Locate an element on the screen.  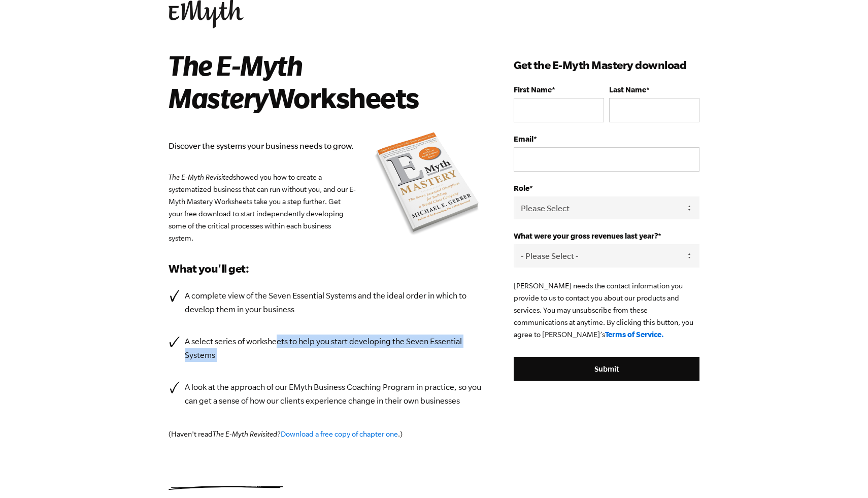
p: Discover the systems your business needs to grow. is located at coordinates (326, 146).